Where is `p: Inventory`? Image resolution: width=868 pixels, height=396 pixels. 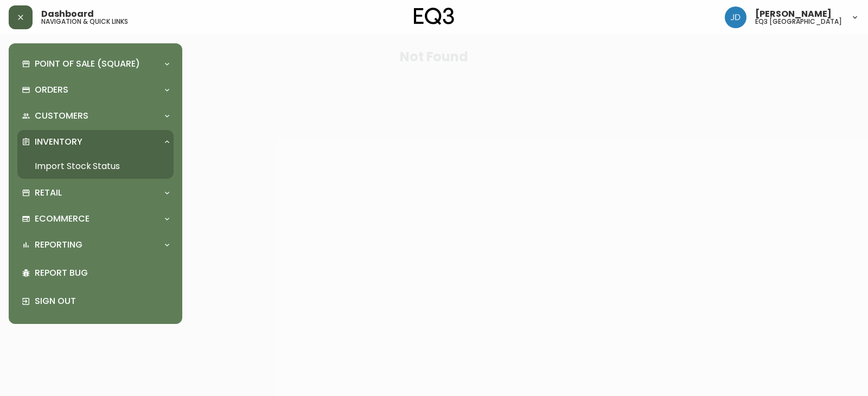 p: Inventory is located at coordinates (59, 142).